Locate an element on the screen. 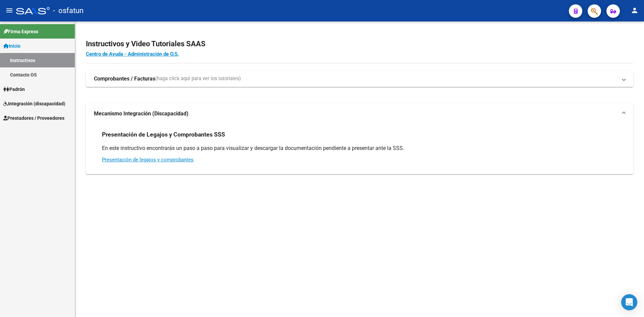 The image size is (644, 317). p: En este instructivo encontrarás un paso a paso para visualizar y descargar la documentación pendi... is located at coordinates (359, 148).